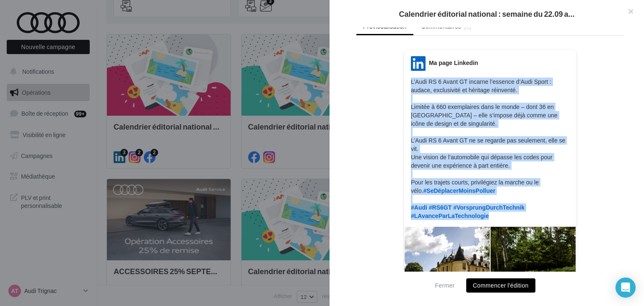  I want to click on div: Ma page Linkedin, so click(453, 63).